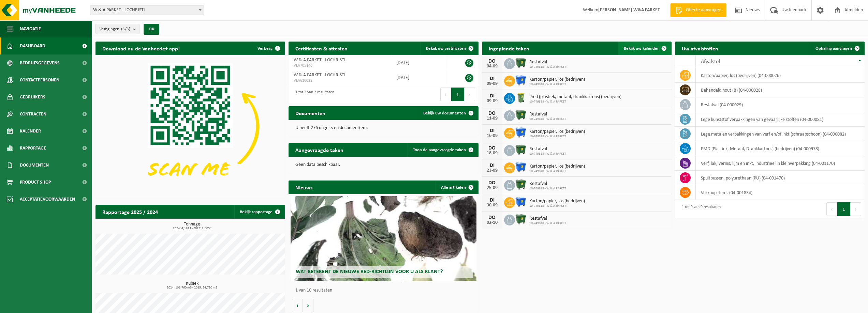  I want to click on a: Bekijk rapportage, so click(259, 212).